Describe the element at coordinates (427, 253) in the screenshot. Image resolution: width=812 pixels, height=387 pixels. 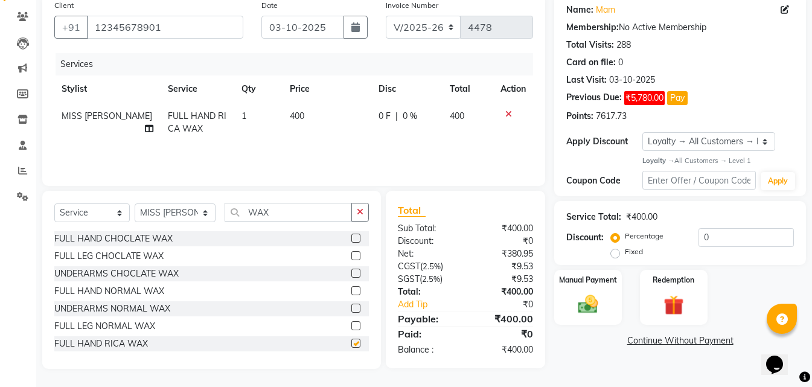
I see `div: Net:` at that location.